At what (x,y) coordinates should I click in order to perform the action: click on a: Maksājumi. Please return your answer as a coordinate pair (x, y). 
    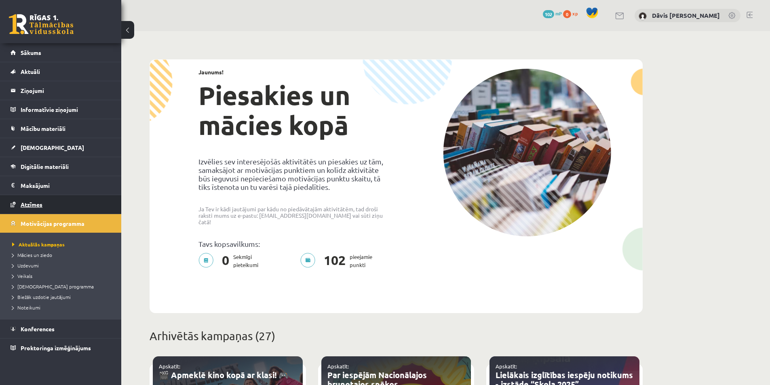
    Looking at the image, I should click on (61, 186).